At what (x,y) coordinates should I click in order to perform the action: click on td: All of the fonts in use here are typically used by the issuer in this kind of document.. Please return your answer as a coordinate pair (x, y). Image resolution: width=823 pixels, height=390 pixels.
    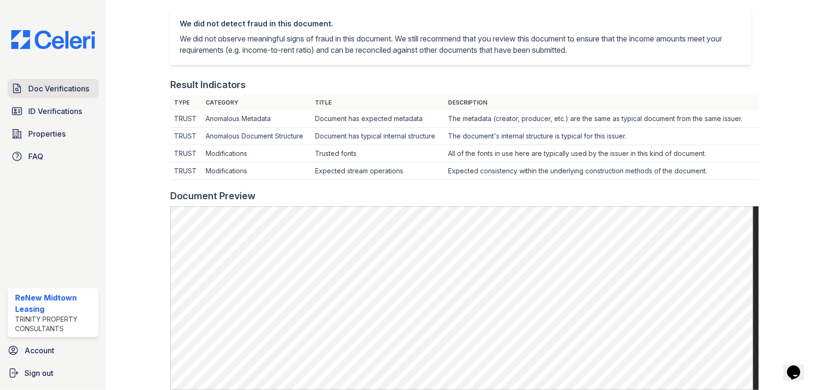
    Looking at the image, I should click on (601, 154).